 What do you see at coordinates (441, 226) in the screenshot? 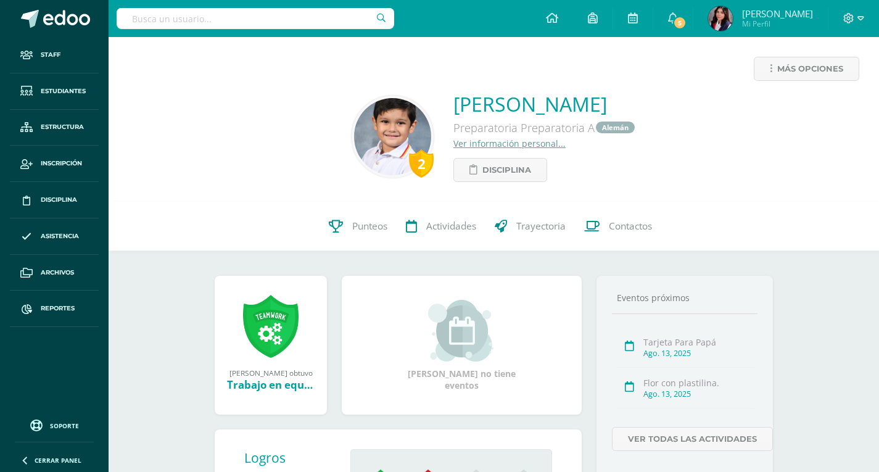
I see `a: Actividades` at bounding box center [441, 226].